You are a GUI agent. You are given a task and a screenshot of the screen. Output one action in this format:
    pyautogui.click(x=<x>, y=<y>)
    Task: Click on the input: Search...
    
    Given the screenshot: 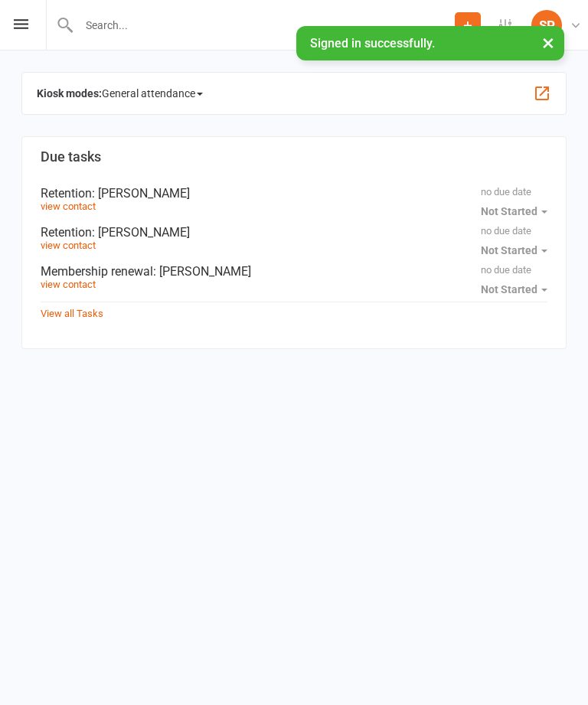 What is the action you would take?
    pyautogui.click(x=264, y=25)
    